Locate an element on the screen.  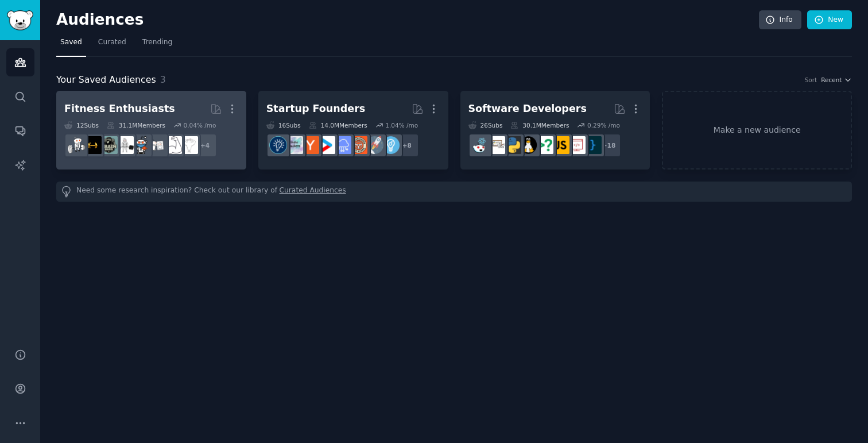
div: 31.1M Members is located at coordinates (136, 125).